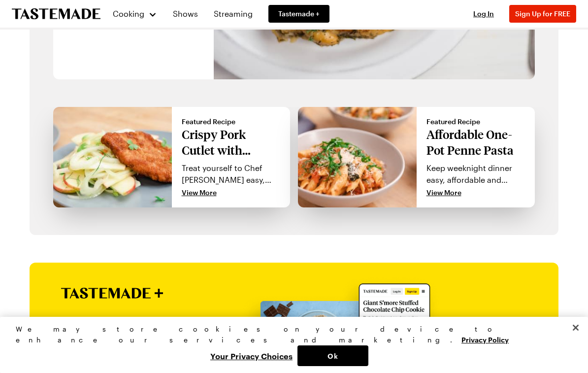  Describe the element at coordinates (357, 157) in the screenshot. I see `img: Affordable One-Pot Penne Pasta` at that location.